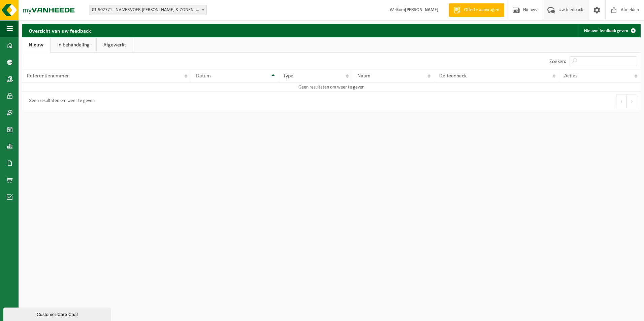 This screenshot has width=644, height=321. I want to click on span: Type, so click(288, 76).